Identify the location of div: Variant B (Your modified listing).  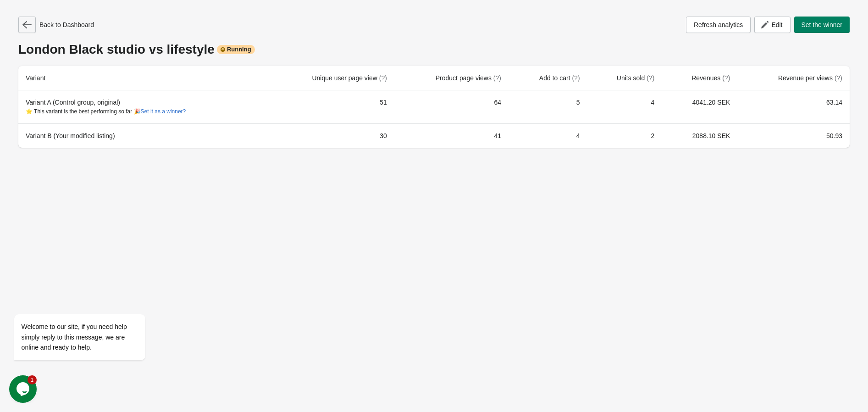
(142, 136).